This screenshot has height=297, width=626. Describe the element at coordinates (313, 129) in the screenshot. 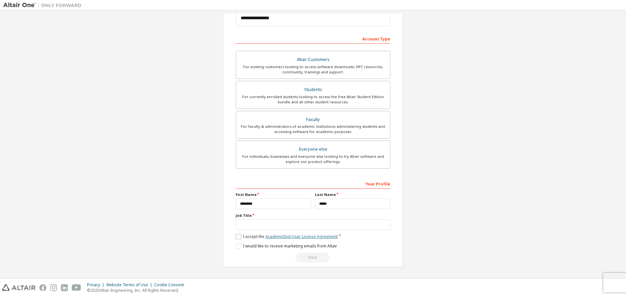

I see `div: For faculty & administrators of academic institutions administering students and accessing softwa...` at that location.